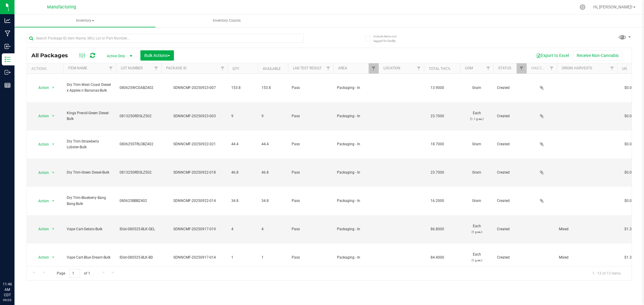 This screenshot has height=305, width=644. Describe the element at coordinates (307, 68) in the screenshot. I see `a: Lab Test Result` at that location.